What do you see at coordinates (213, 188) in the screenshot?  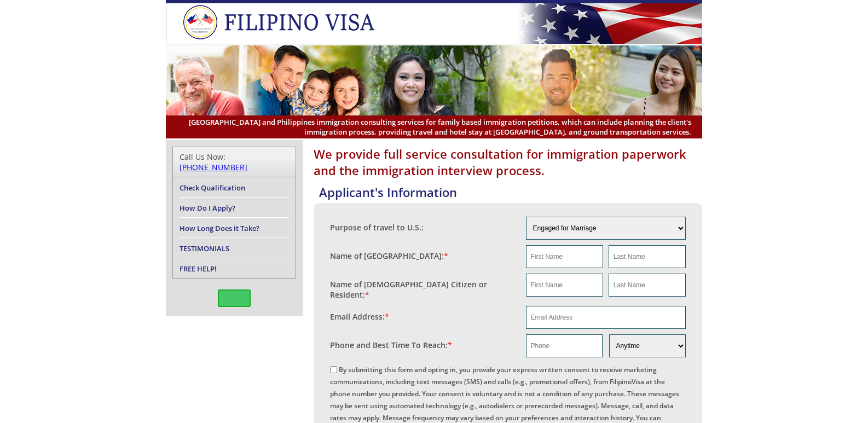 I see `a: Check Qualification` at bounding box center [213, 188].